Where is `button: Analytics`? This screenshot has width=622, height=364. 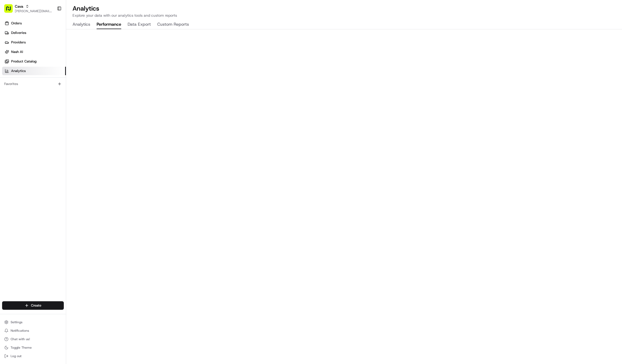
button: Analytics is located at coordinates (81, 24).